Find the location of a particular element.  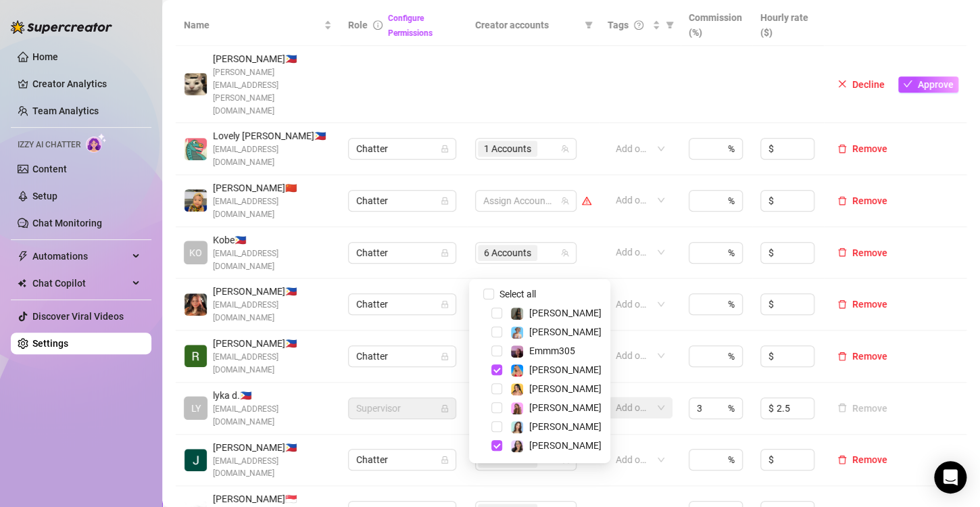

span: warning is located at coordinates (587, 201).